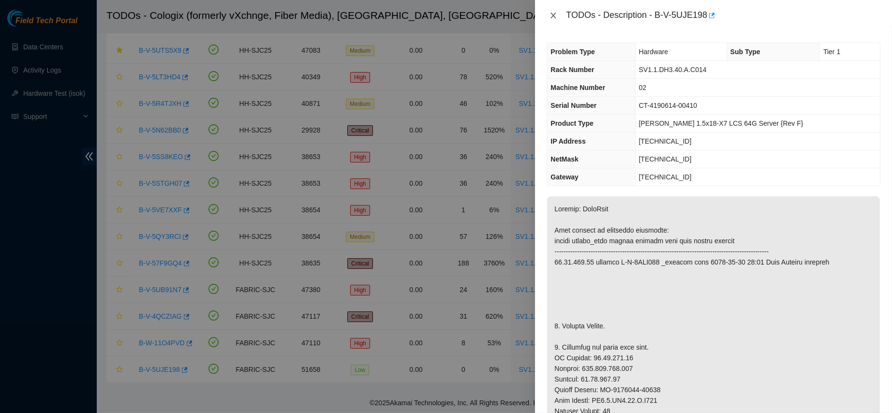 Image resolution: width=892 pixels, height=413 pixels. I want to click on span: Hardware, so click(654, 52).